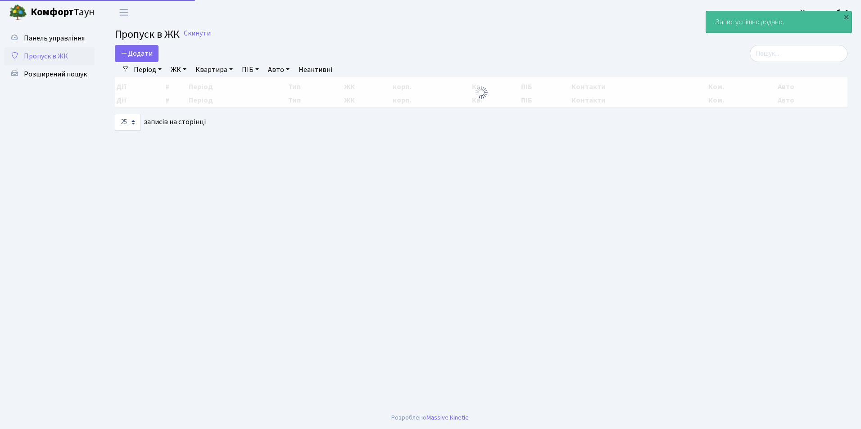 Image resolution: width=861 pixels, height=429 pixels. What do you see at coordinates (178, 70) in the screenshot?
I see `a: ЖК` at bounding box center [178, 70].